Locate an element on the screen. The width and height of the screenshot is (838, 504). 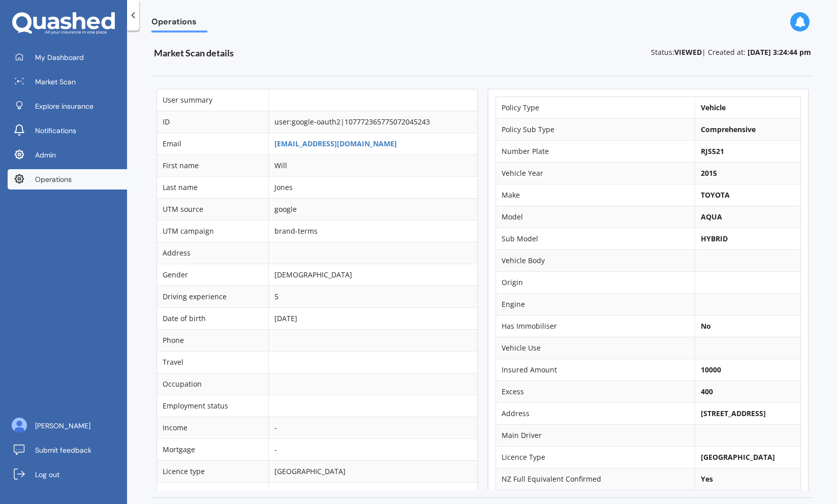
td: Email is located at coordinates (212, 143).